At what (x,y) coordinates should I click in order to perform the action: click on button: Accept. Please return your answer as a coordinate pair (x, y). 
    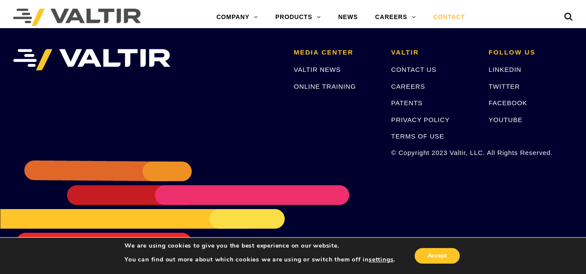
    Looking at the image, I should click on (437, 256).